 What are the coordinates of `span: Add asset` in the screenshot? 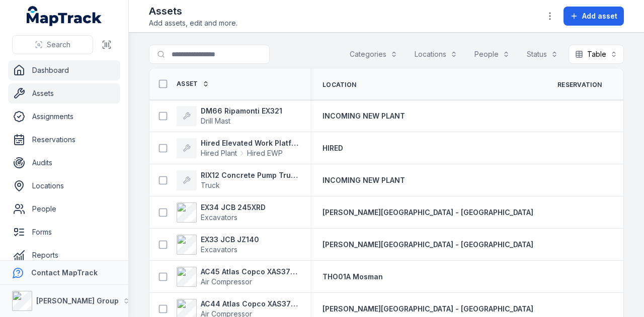 It's located at (600, 16).